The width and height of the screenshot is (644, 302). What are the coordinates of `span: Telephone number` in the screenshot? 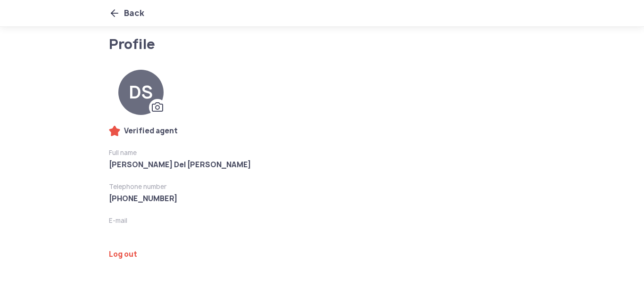 It's located at (247, 186).